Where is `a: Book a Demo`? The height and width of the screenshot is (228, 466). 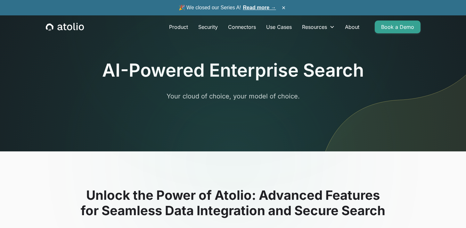 a: Book a Demo is located at coordinates (398, 27).